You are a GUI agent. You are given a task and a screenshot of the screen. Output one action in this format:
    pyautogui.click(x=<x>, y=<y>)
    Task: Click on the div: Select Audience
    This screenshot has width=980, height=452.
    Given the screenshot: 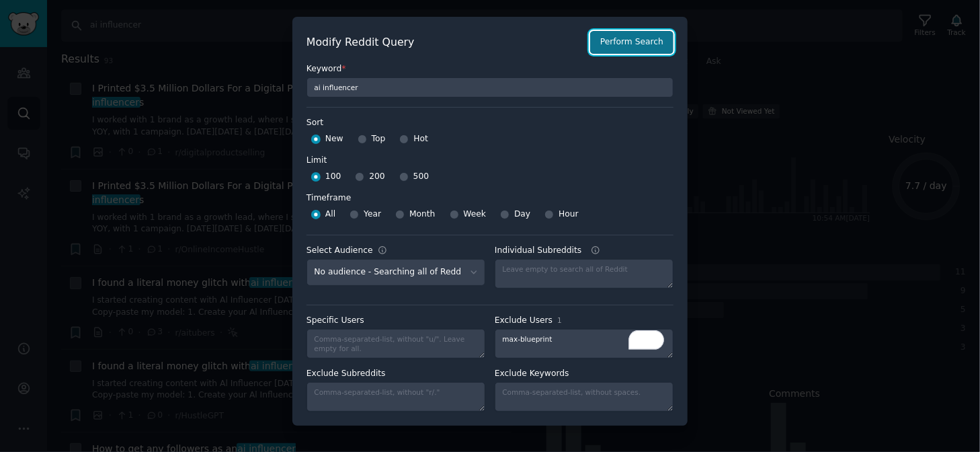 What is the action you would take?
    pyautogui.click(x=339, y=251)
    